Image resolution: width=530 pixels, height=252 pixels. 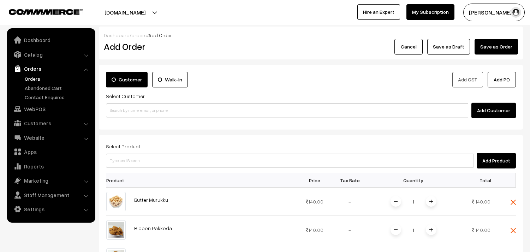 What do you see at coordinates (160, 35) in the screenshot?
I see `span: Add Order` at bounding box center [160, 35].